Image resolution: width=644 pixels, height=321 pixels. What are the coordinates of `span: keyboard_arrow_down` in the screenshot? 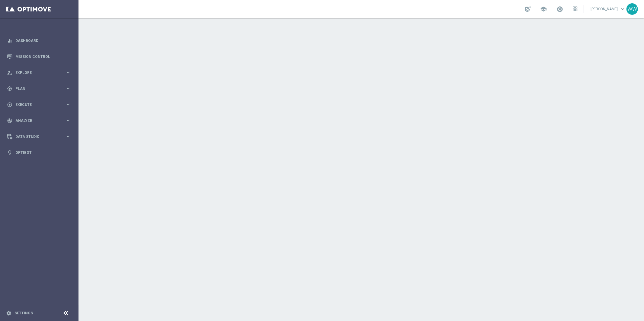 It's located at (622, 9).